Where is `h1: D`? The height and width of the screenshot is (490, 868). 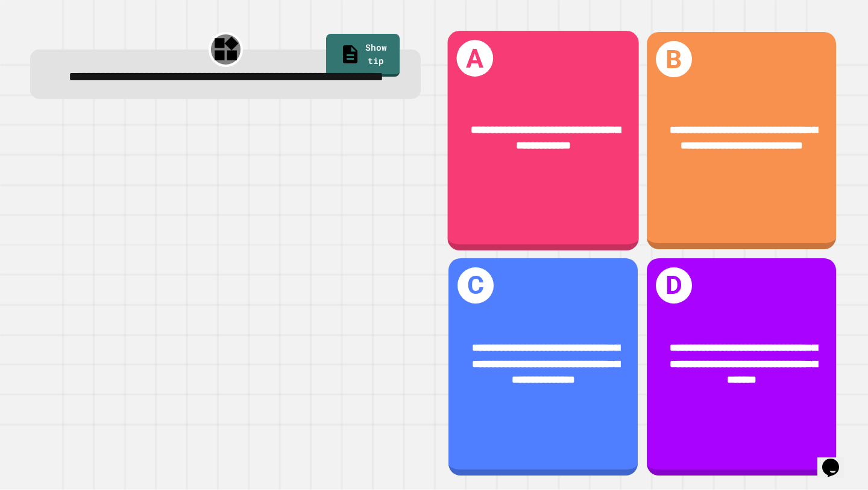
h1: D is located at coordinates (674, 286).